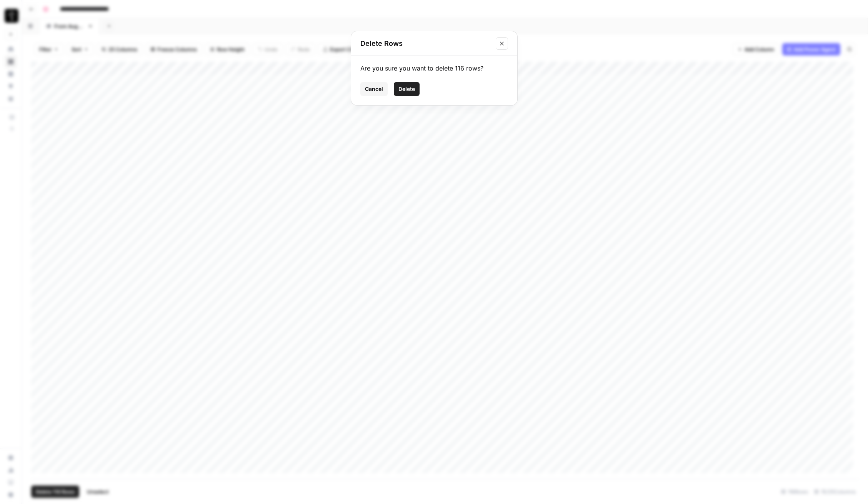  What do you see at coordinates (407, 89) in the screenshot?
I see `span: Delete` at bounding box center [407, 89].